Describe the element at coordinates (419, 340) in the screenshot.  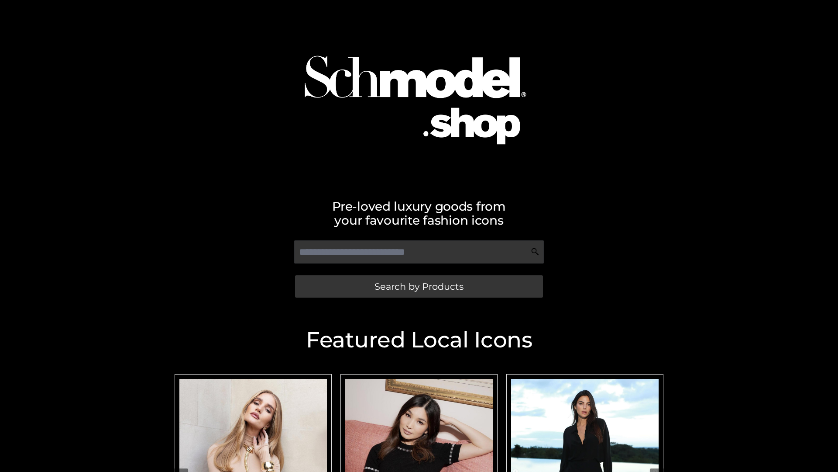
I see `h2: Featured Local Icons​` at that location.